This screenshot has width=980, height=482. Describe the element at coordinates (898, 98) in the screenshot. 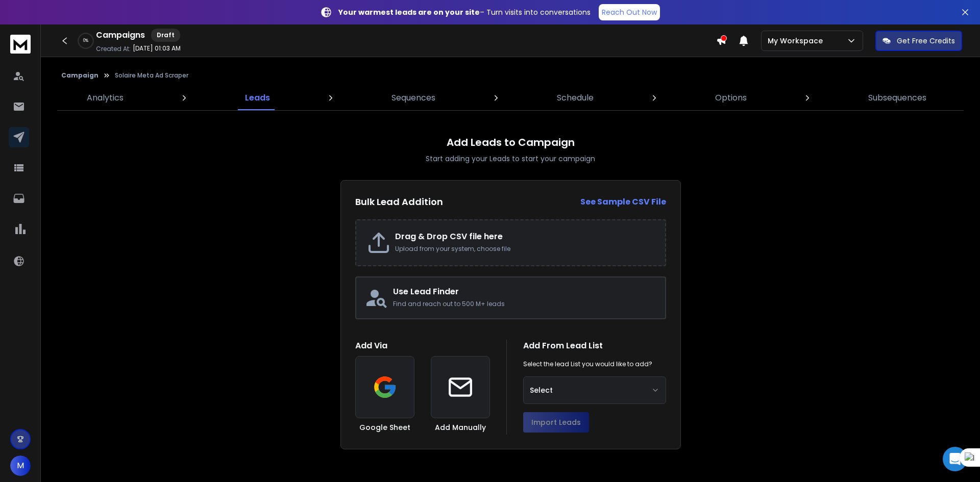

I see `p: Subsequences` at that location.